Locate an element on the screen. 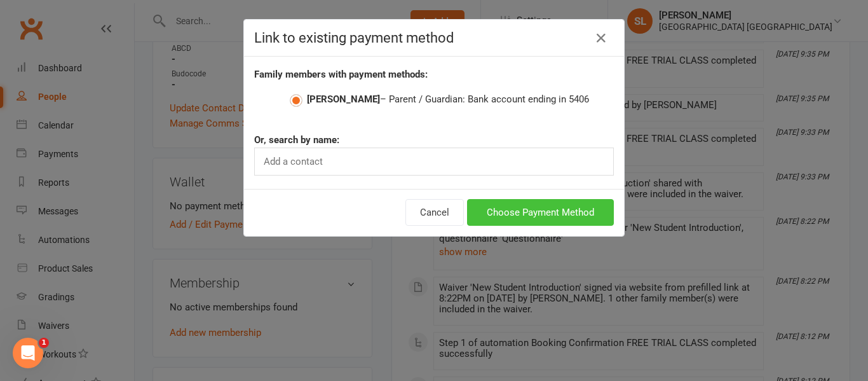 The width and height of the screenshot is (868, 381). label: – Parent / Guardian: Bank account ending in 5406 is located at coordinates (439, 99).